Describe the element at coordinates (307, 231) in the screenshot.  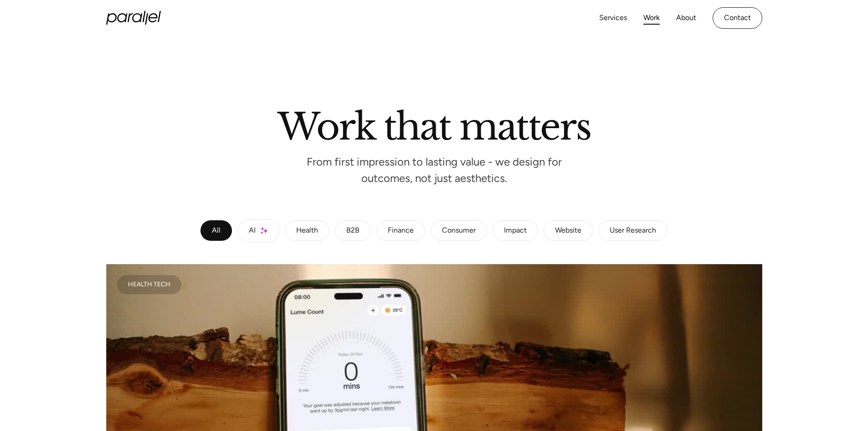
I see `div: Health` at that location.